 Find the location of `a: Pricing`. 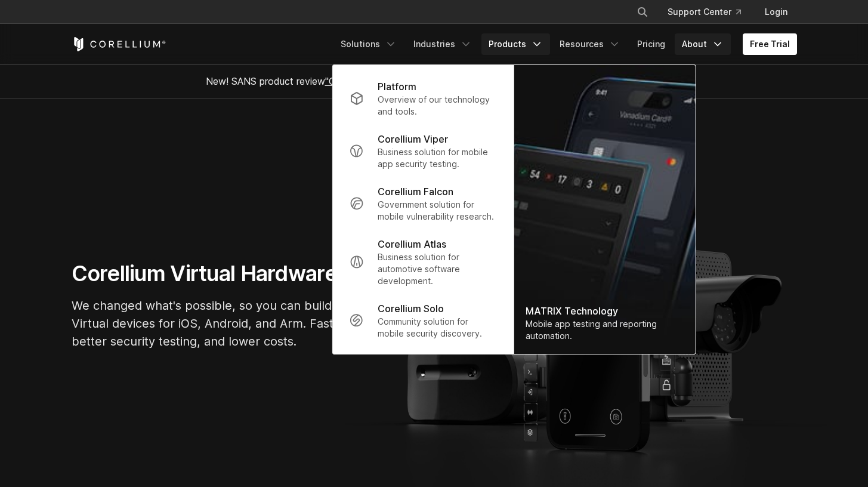

a: Pricing is located at coordinates (651, 44).